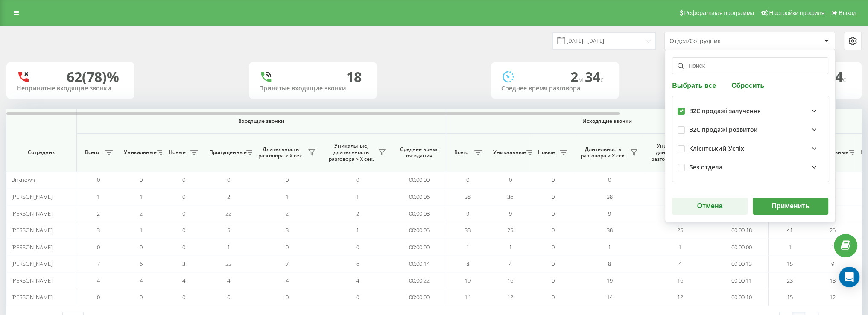 The height and width of the screenshot is (315, 868). I want to click on span: 41, so click(790, 230).